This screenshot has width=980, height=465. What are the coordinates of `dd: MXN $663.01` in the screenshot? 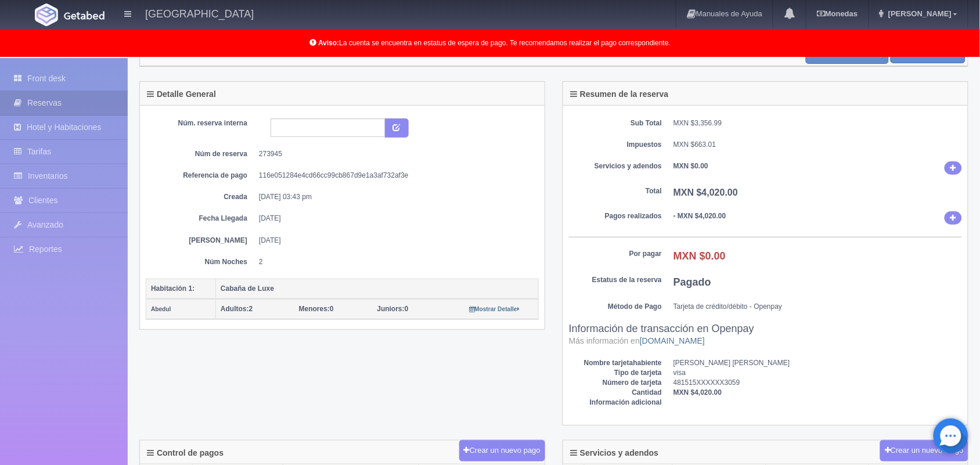 It's located at (817, 144).